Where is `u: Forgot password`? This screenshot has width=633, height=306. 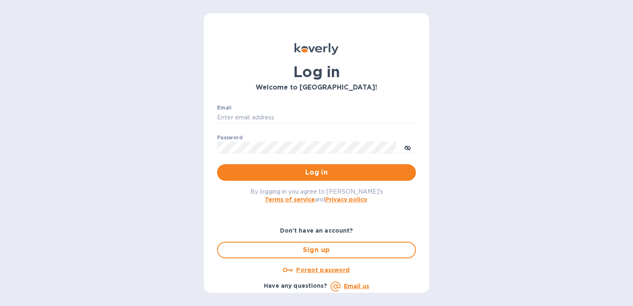 u: Forgot password is located at coordinates (323, 270).